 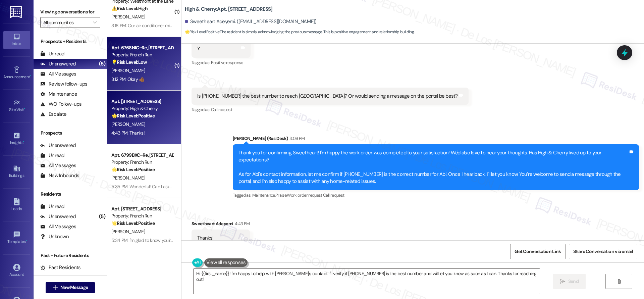 What do you see at coordinates (60, 267) in the screenshot?
I see `div: Past Residents` at bounding box center [60, 267].